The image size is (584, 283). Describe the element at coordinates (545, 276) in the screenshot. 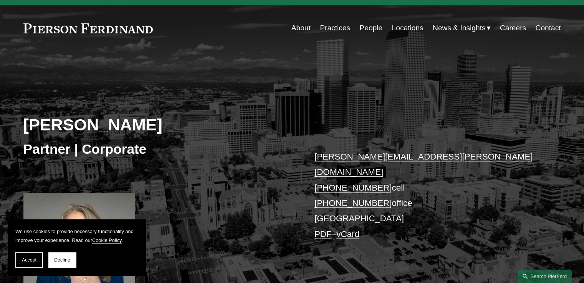

I see `a: Search this site` at that location.